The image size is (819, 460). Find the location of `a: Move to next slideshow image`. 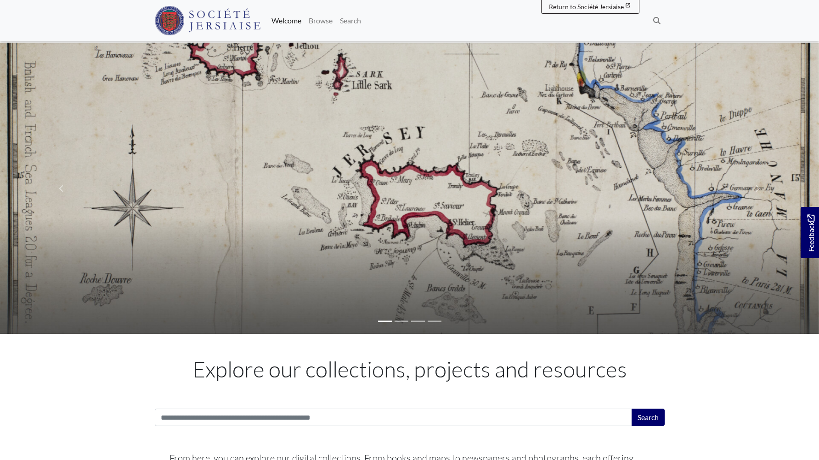

a: Move to next slideshow image is located at coordinates (757, 188).